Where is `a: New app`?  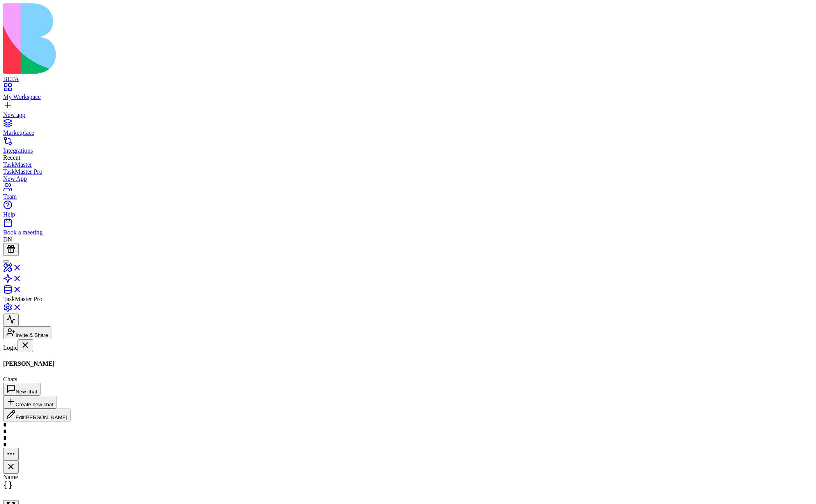 a: New app is located at coordinates (408, 112).